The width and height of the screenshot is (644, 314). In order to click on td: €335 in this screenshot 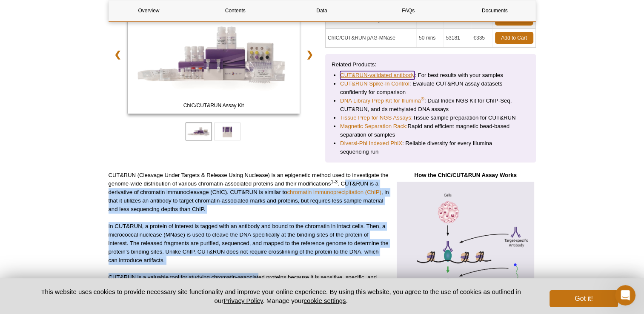, I will do `click(482, 38)`.